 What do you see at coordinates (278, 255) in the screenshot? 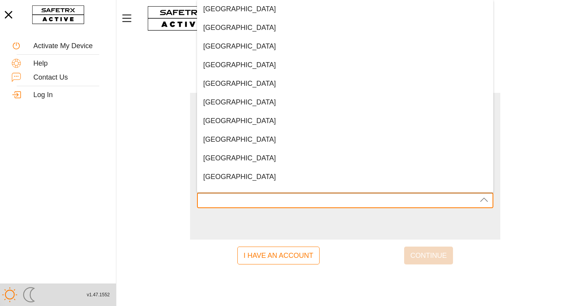
I see `span: I have an account` at bounding box center [278, 255].